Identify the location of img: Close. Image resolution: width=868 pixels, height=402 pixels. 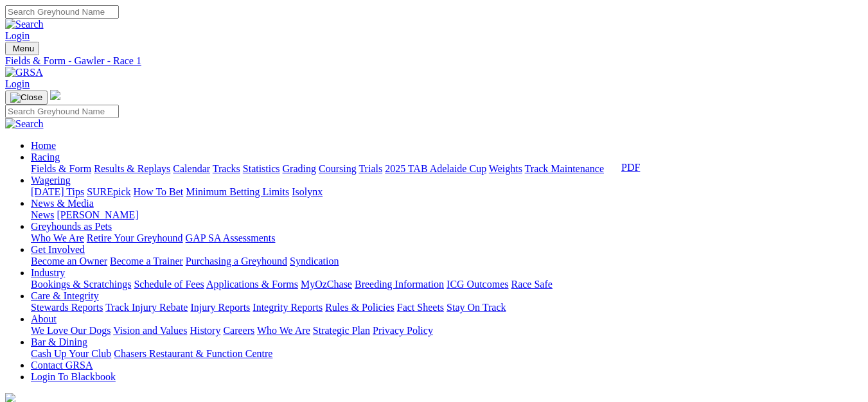
(26, 98).